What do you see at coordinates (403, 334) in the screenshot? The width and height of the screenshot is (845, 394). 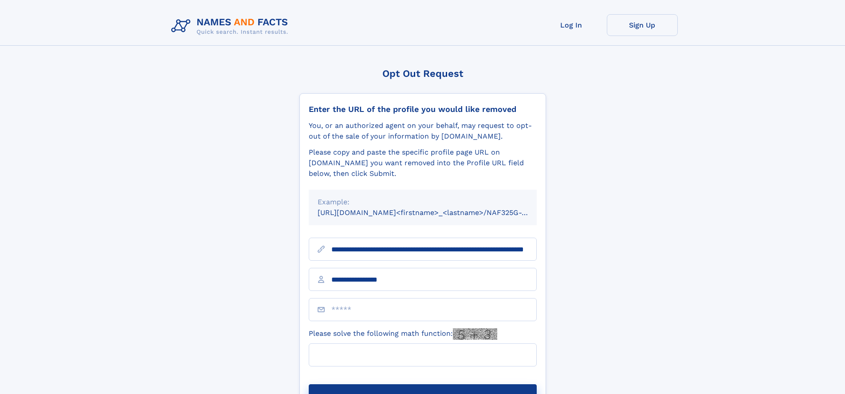 I see `label: Please solve the following math function:` at bounding box center [403, 334].